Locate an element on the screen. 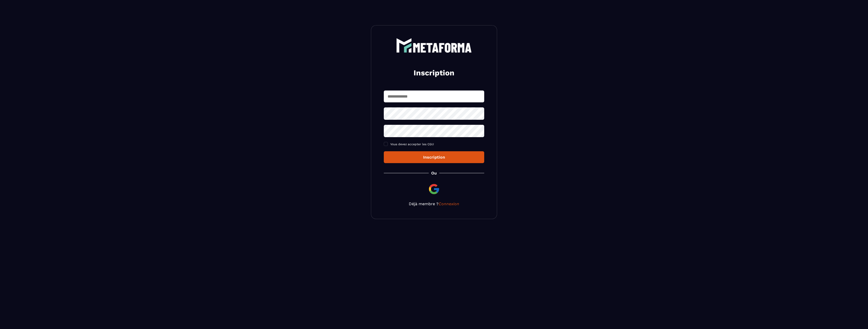 The width and height of the screenshot is (868, 329). h2: Inscription is located at coordinates (434, 73).